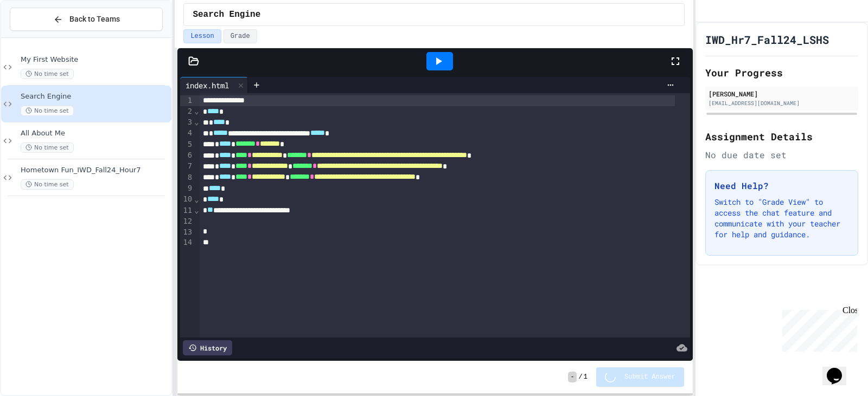 The width and height of the screenshot is (868, 396). What do you see at coordinates (187, 167) in the screenshot?
I see `div: 7` at bounding box center [187, 167].